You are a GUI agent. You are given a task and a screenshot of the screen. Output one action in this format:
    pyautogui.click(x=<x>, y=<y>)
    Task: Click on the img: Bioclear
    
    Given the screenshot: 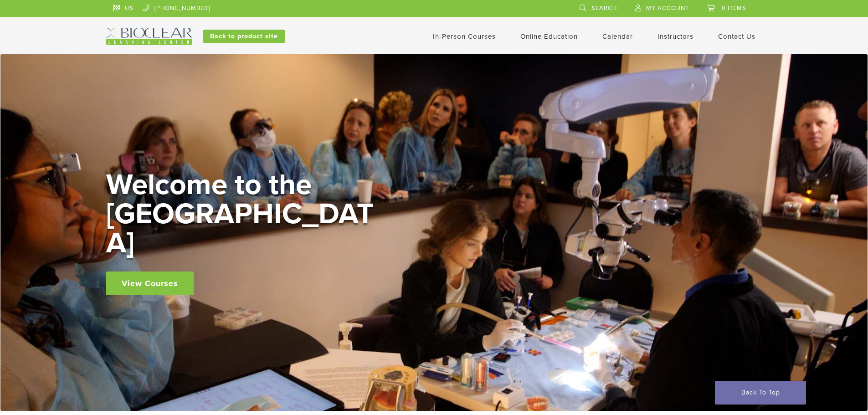 What is the action you would take?
    pyautogui.click(x=149, y=36)
    